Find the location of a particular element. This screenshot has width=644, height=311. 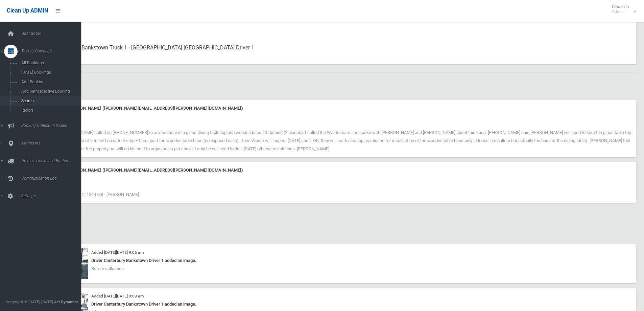

span: Before collection is located at coordinates (107, 269).